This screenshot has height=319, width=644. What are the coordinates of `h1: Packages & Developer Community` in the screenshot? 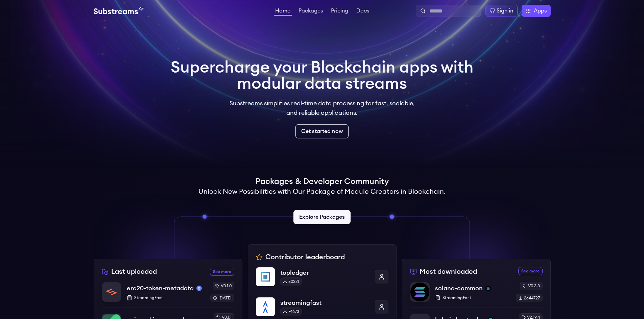 It's located at (322, 182).